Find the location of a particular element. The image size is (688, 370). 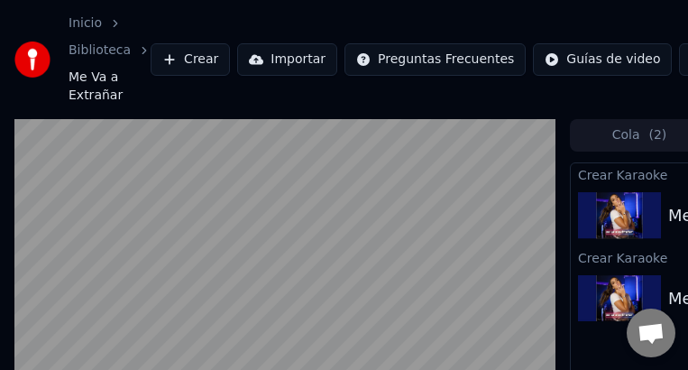

div: Chat abierto is located at coordinates (651, 333).